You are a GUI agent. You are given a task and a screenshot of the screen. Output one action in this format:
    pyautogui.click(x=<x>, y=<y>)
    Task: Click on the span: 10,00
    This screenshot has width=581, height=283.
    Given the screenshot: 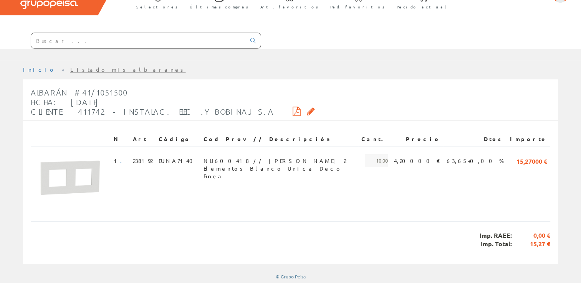 What is the action you would take?
    pyautogui.click(x=376, y=161)
    